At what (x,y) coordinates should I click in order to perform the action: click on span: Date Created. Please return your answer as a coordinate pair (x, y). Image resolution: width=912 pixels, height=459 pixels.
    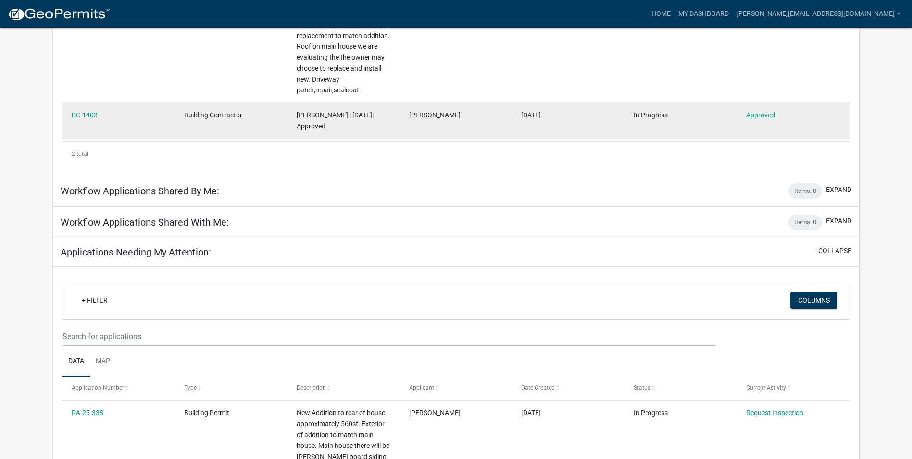
    Looking at the image, I should click on (538, 388).